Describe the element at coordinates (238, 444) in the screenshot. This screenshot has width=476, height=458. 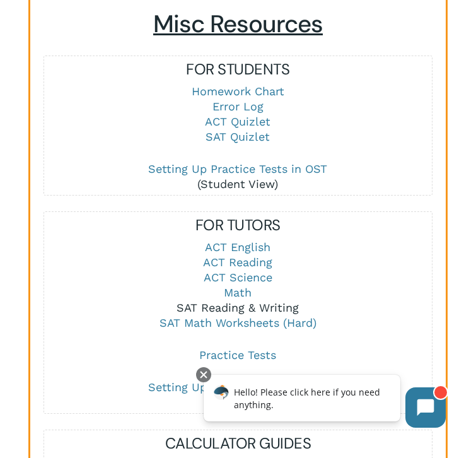
I see `h5: CALCULATOR GUIDES` at that location.